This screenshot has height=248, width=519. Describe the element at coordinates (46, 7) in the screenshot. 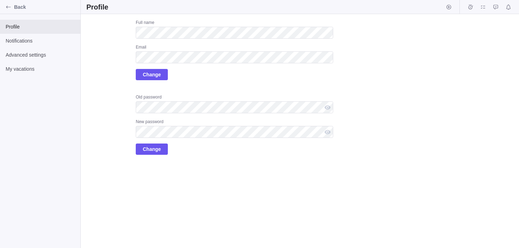

I see `span: Back` at that location.